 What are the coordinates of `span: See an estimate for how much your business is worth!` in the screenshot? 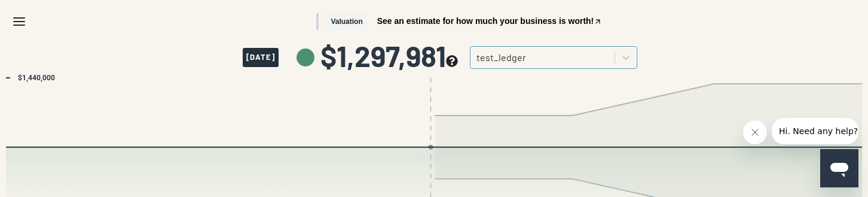 It's located at (486, 21).